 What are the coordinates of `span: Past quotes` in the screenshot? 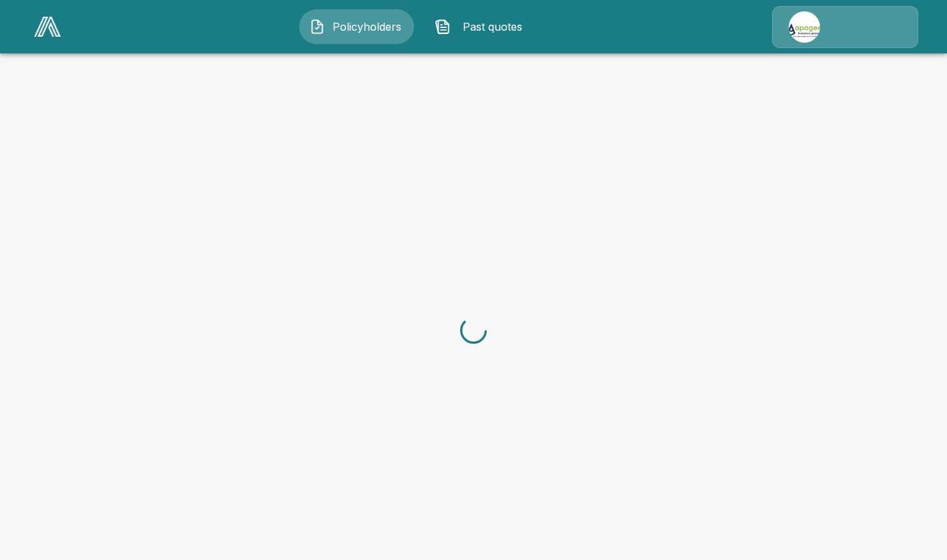 It's located at (493, 27).